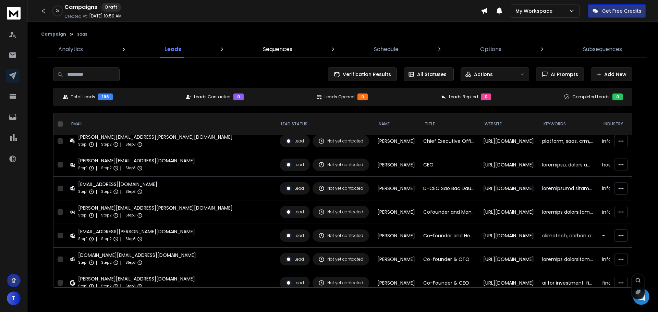 The image size is (658, 312). Describe the element at coordinates (563, 74) in the screenshot. I see `span: AI Prompts` at that location.